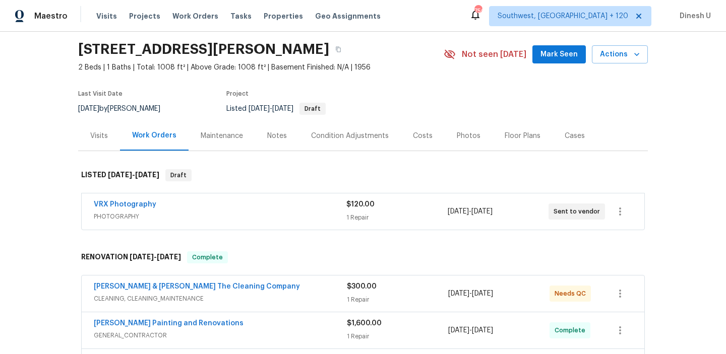 The height and width of the screenshot is (354, 726). I want to click on span: Projects, so click(145, 16).